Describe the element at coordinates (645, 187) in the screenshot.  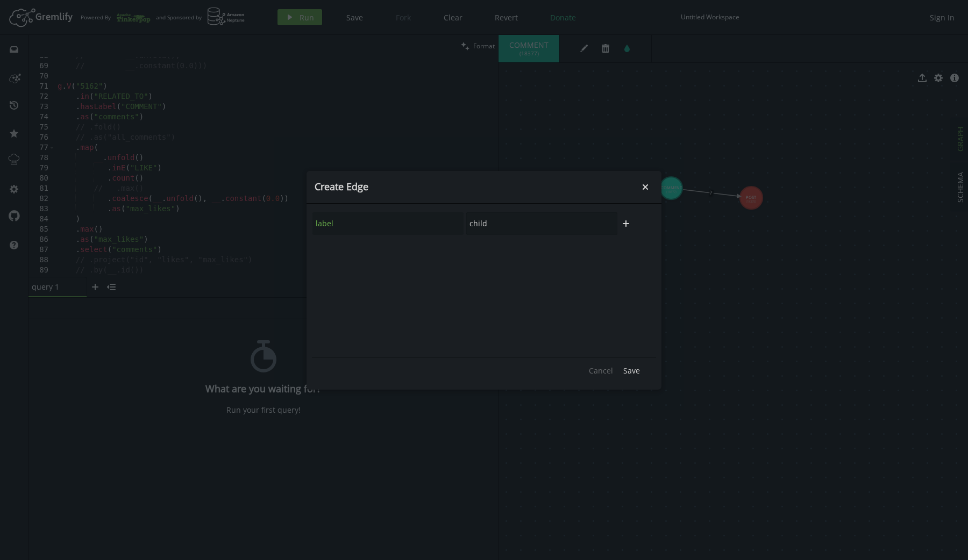
I see `button: Close` at that location.